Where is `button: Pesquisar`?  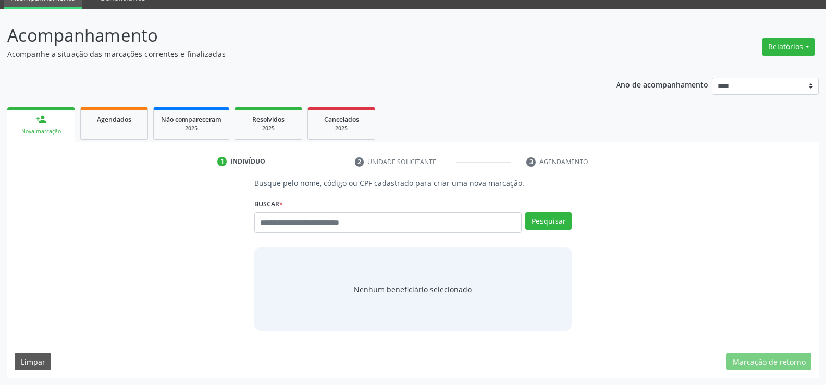
button: Pesquisar is located at coordinates (548, 221).